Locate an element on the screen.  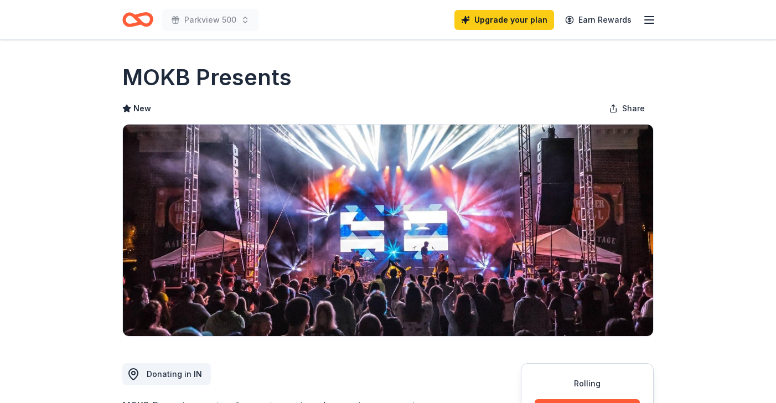
div: Rolling is located at coordinates (587, 384).